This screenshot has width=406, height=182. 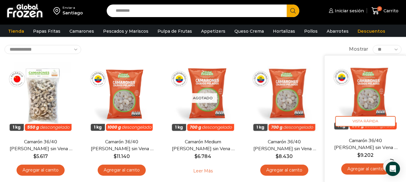 What do you see at coordinates (126, 31) in the screenshot?
I see `a: Pescados y Mariscos` at bounding box center [126, 31].